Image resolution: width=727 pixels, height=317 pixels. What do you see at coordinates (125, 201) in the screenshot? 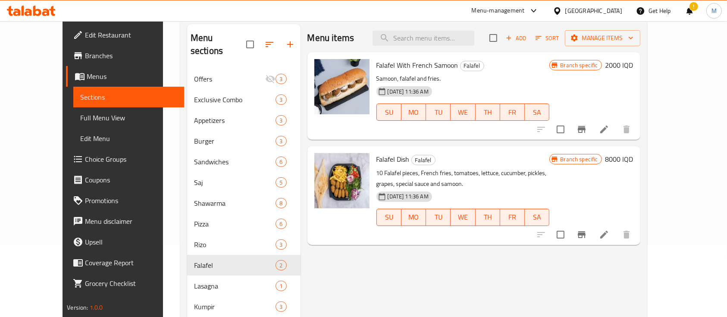
I see `a: Promotions` at bounding box center [125, 201].